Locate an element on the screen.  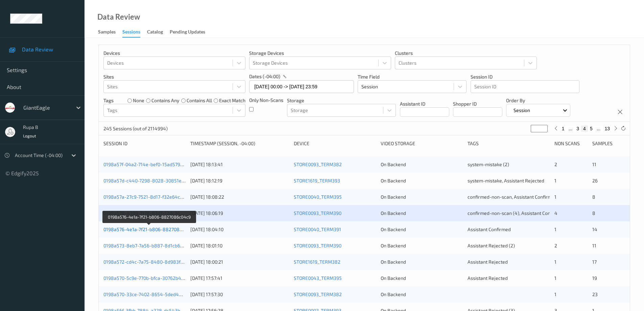
div: Video Storage is located at coordinates (421, 144).